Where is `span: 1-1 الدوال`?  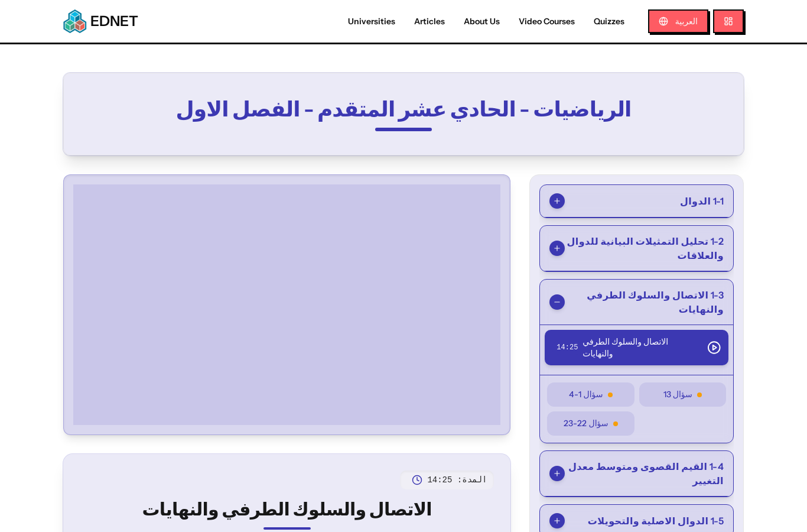
span: 1-1 الدوال is located at coordinates (702, 201).